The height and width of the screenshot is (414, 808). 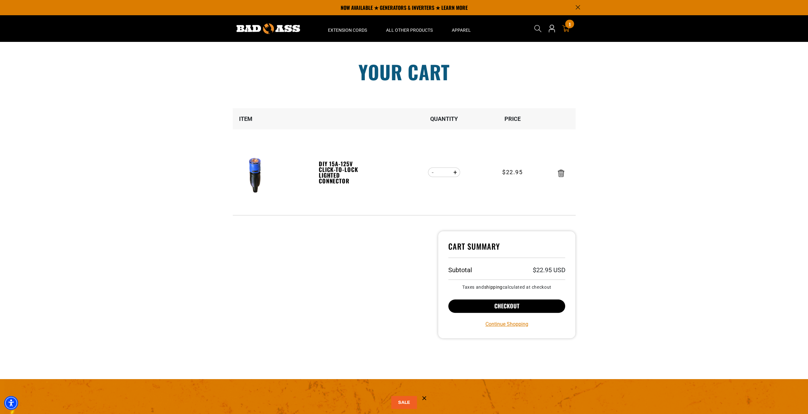 I want to click on th: Quantity, so click(x=444, y=119).